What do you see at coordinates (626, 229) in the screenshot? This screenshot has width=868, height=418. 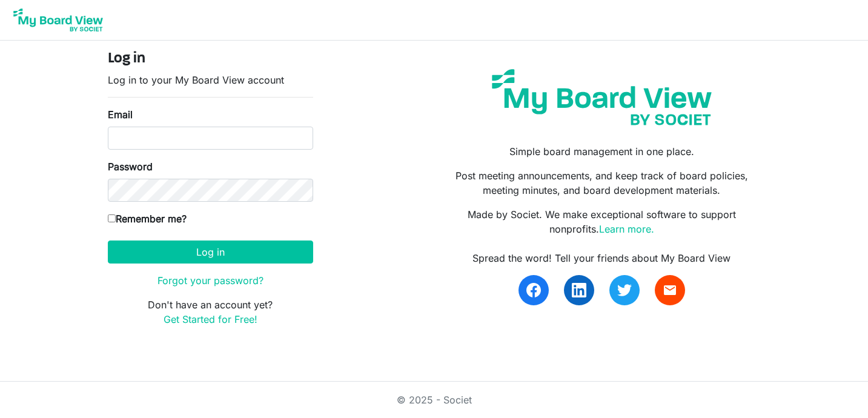 I see `a: Learn more.` at bounding box center [626, 229].